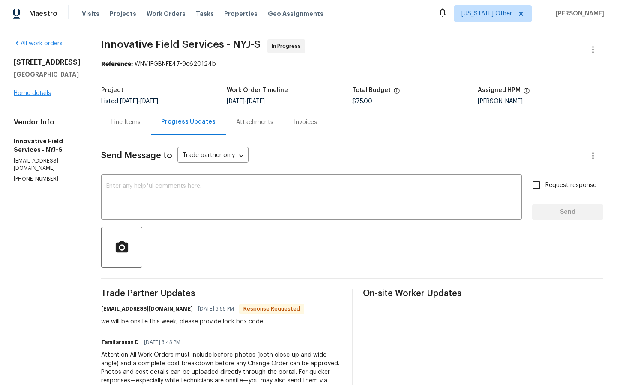 Image resolution: width=617 pixels, height=385 pixels. Describe the element at coordinates (112, 90) in the screenshot. I see `h5: Project` at that location.